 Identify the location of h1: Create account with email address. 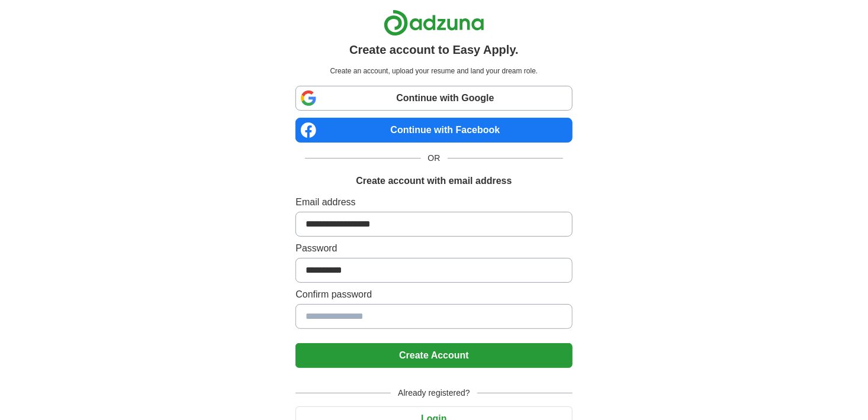
(434, 181).